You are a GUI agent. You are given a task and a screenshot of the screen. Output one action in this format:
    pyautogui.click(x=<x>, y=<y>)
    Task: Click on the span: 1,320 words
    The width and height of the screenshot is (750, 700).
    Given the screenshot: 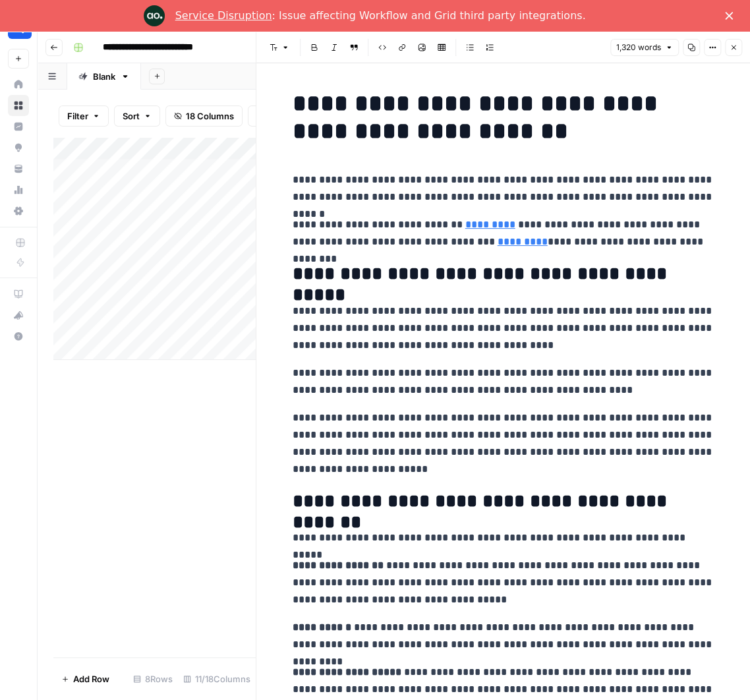 What is the action you would take?
    pyautogui.click(x=638, y=47)
    